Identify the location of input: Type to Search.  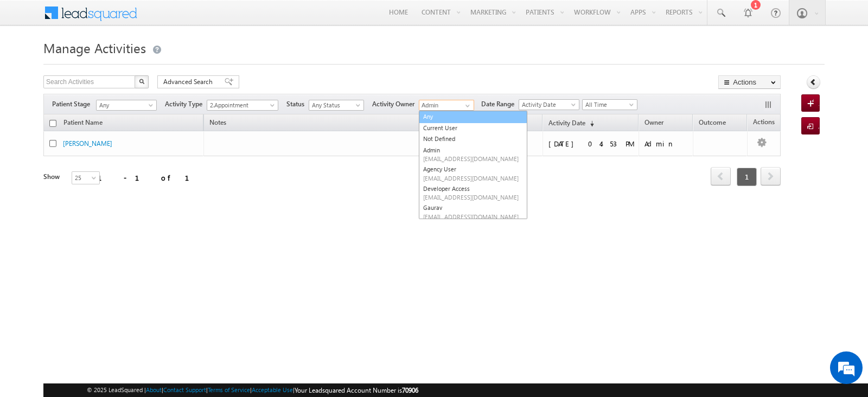
(447, 105).